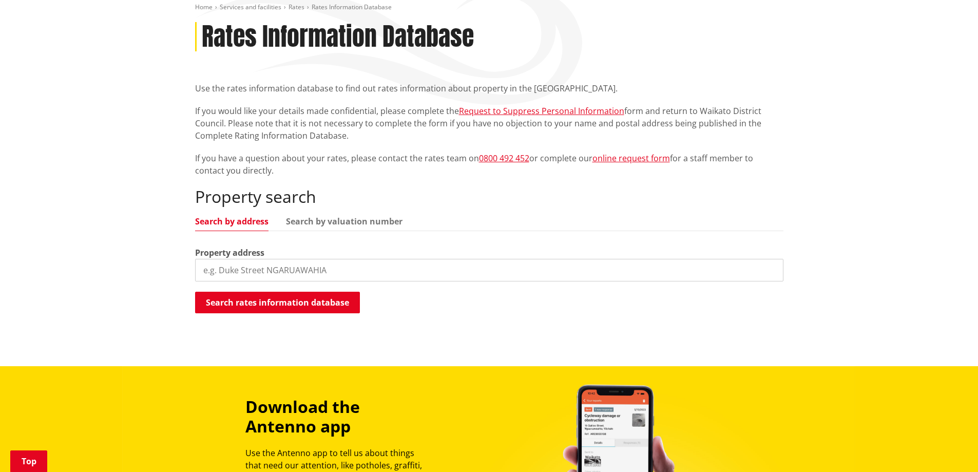 The width and height of the screenshot is (978, 472). Describe the element at coordinates (204, 7) in the screenshot. I see `a: Home` at that location.